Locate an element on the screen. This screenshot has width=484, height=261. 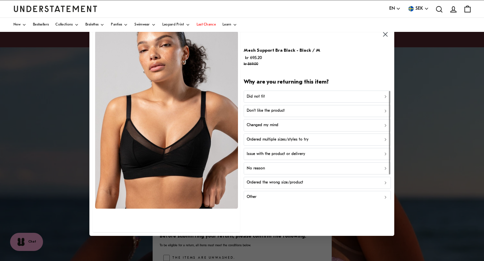
p: No reason is located at coordinates (256, 168).